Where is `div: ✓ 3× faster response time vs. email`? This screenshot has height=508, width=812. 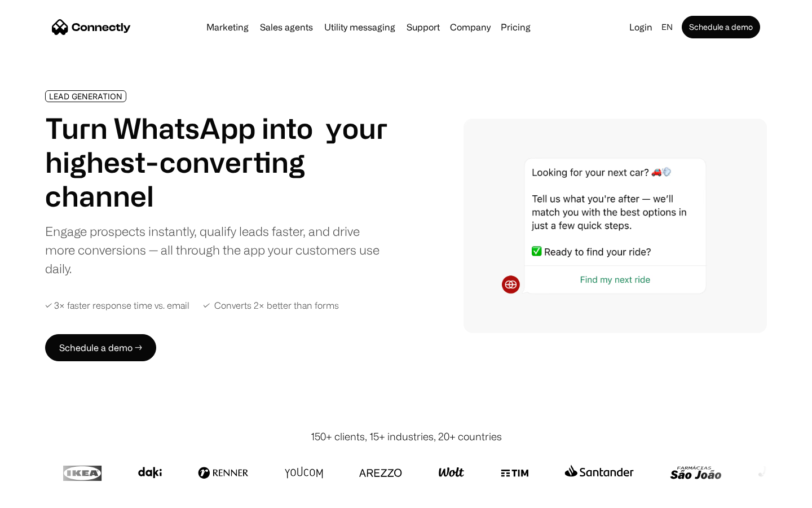
div: ✓ 3× faster response time vs. email is located at coordinates (117, 305).